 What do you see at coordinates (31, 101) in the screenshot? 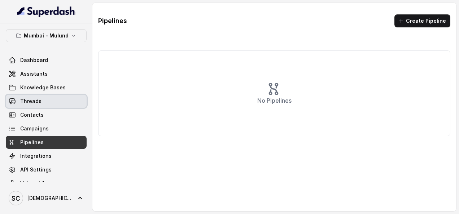
I see `span: Threads` at bounding box center [31, 101].